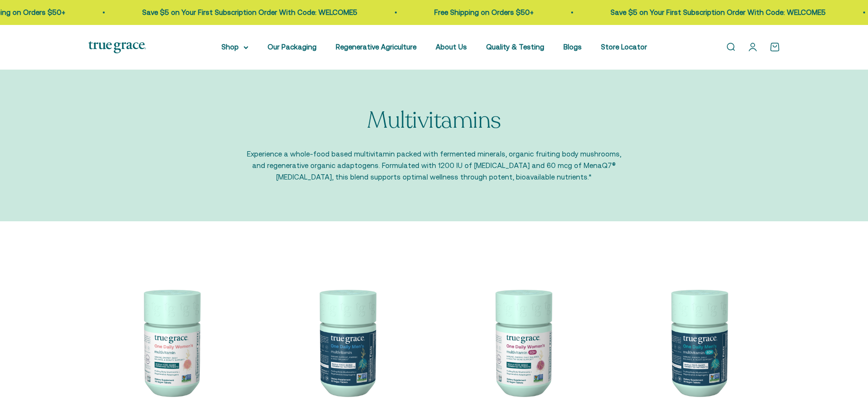  Describe the element at coordinates (451, 47) in the screenshot. I see `a: About Us` at that location.